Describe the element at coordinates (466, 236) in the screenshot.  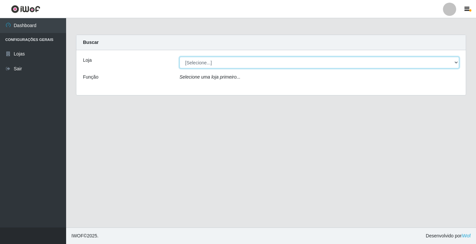
I see `a: iWof` at that location.